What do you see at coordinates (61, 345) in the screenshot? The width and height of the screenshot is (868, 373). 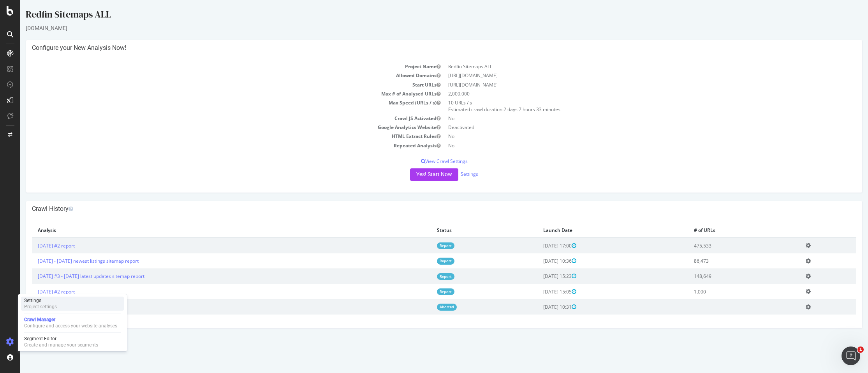 I see `div: Create and manage your segments` at bounding box center [61, 345].